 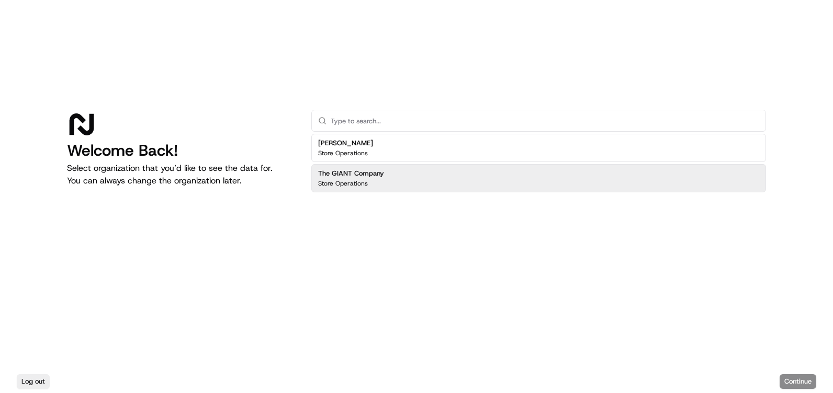 What do you see at coordinates (33, 382) in the screenshot?
I see `button: Log out` at bounding box center [33, 382].